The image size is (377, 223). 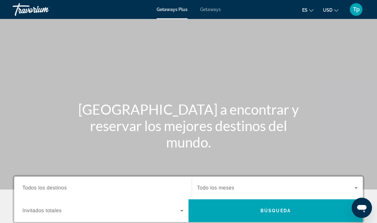 What do you see at coordinates (45, 188) in the screenshot?
I see `span: Todos los destinos` at bounding box center [45, 188].